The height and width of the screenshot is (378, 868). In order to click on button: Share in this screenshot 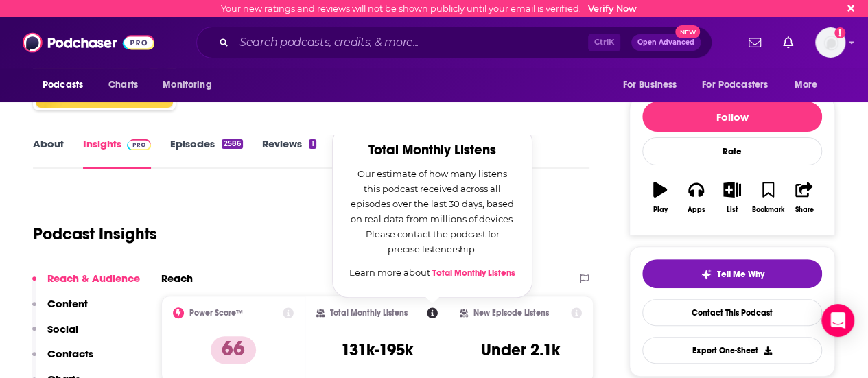, I will do `click(804, 198)`.